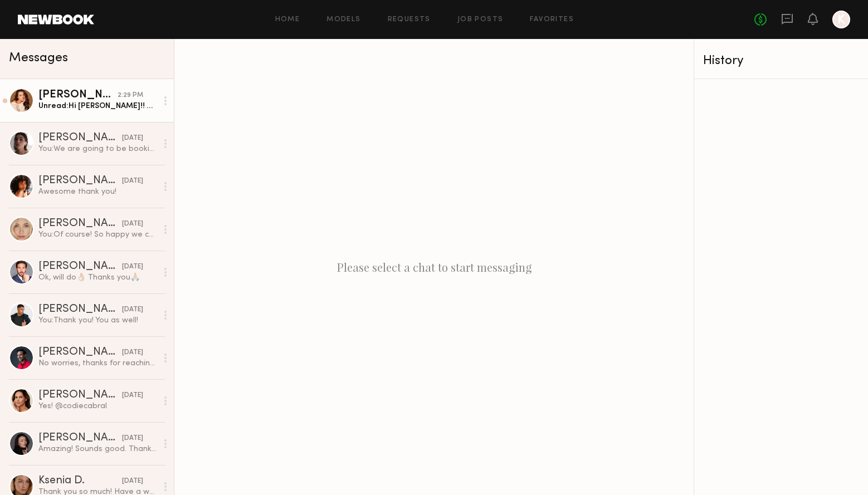  Describe the element at coordinates (97, 234) in the screenshot. I see `div: You: Of course! So happy we could get this project completed & will reach out again soon for some...` at that location.